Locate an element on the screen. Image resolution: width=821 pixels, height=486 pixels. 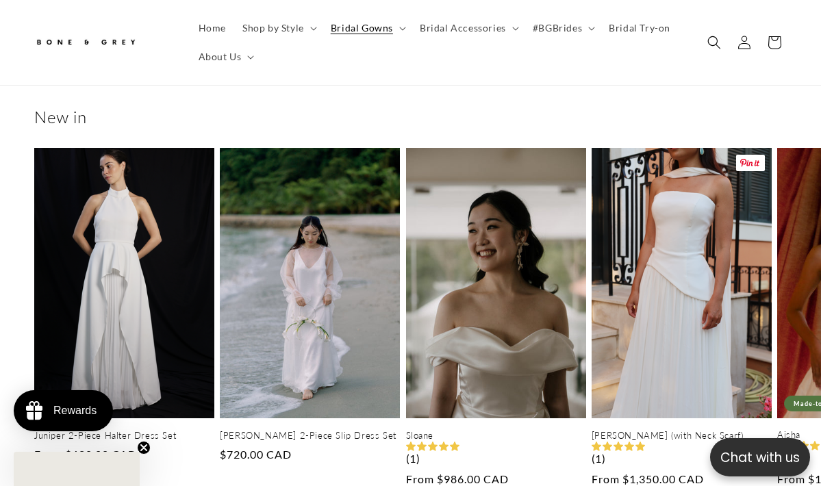
p: Chat with us is located at coordinates (760, 458).